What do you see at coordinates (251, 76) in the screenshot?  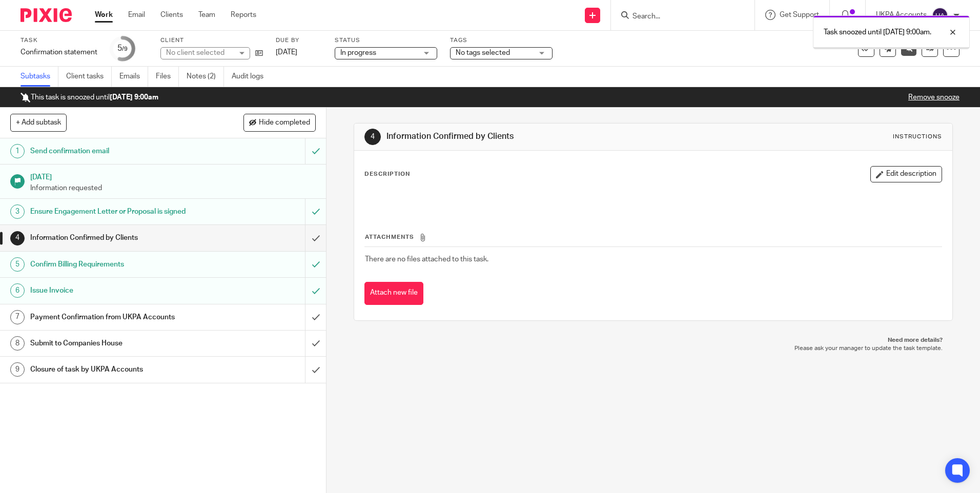 I see `a: Audit logs` at bounding box center [251, 76].